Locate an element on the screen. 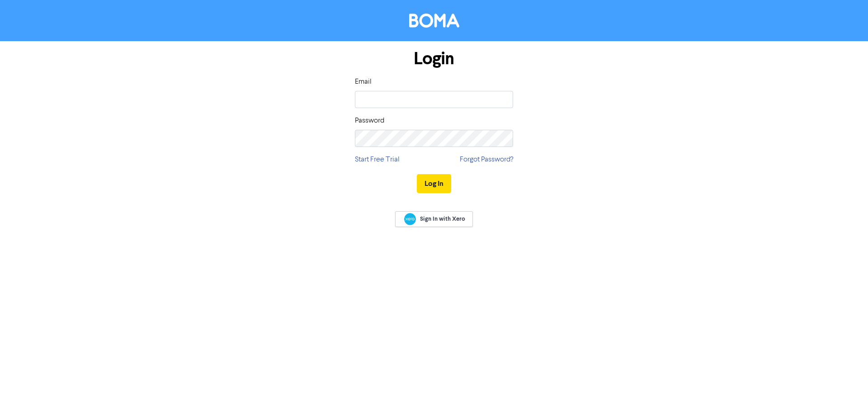  img: Xero logo is located at coordinates (410, 219).